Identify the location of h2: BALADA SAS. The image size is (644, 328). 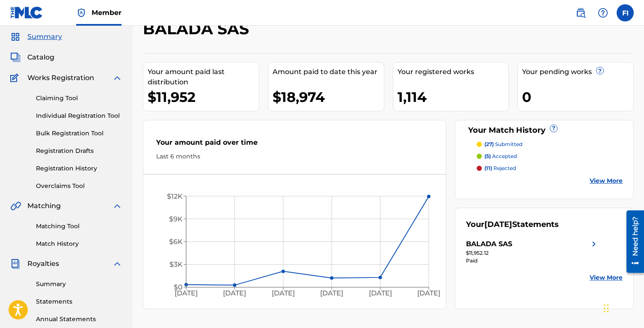
(198, 28).